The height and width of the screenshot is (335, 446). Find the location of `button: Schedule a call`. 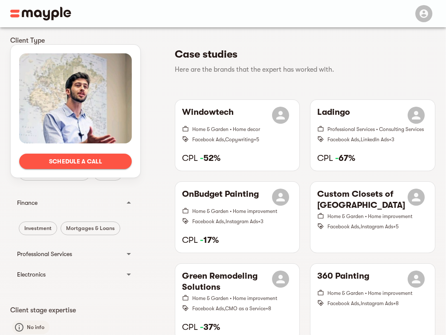

button: Schedule a call is located at coordinates (75, 161).